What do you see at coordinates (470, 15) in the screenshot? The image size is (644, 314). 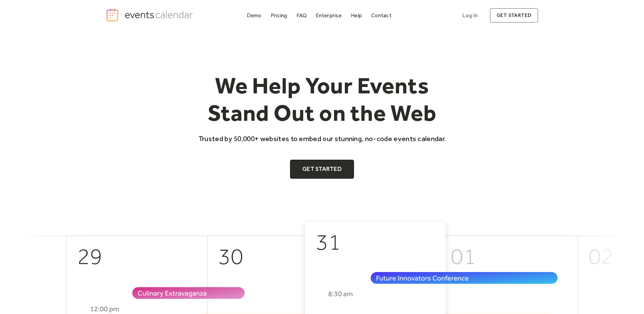 I see `a: Log In` at bounding box center [470, 15].